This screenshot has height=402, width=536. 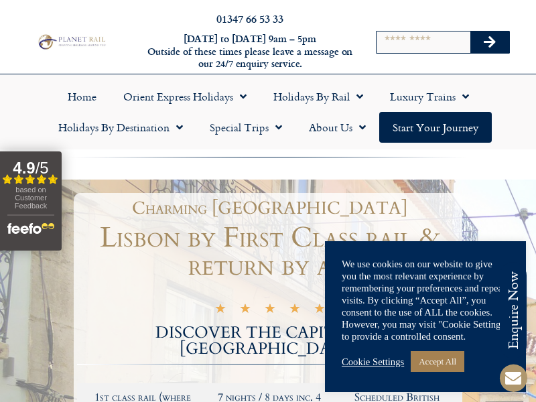 What do you see at coordinates (269, 252) in the screenshot?
I see `h1: Lisbon by First Class rail & return by air` at bounding box center [269, 252].